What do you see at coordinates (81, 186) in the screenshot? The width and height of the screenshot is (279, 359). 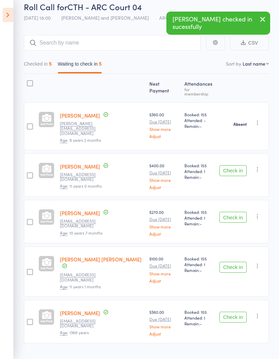 I see `span: : 11 years 0 months` at bounding box center [81, 186].